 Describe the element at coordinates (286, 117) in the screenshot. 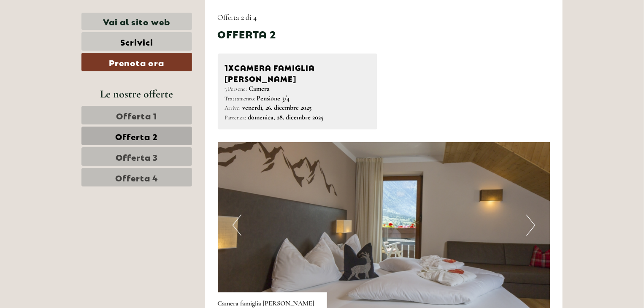

I see `b: domenica, 28. dicembre 2025` at that location.